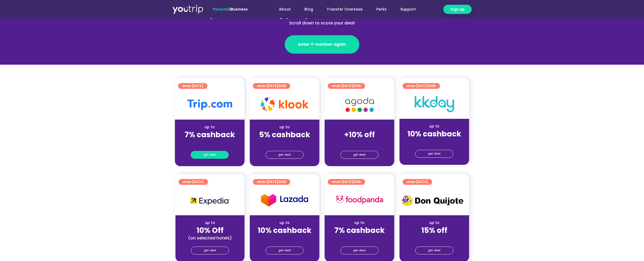 This screenshot has height=261, width=644. Describe the element at coordinates (360, 127) in the screenshot. I see `span: up to` at that location.